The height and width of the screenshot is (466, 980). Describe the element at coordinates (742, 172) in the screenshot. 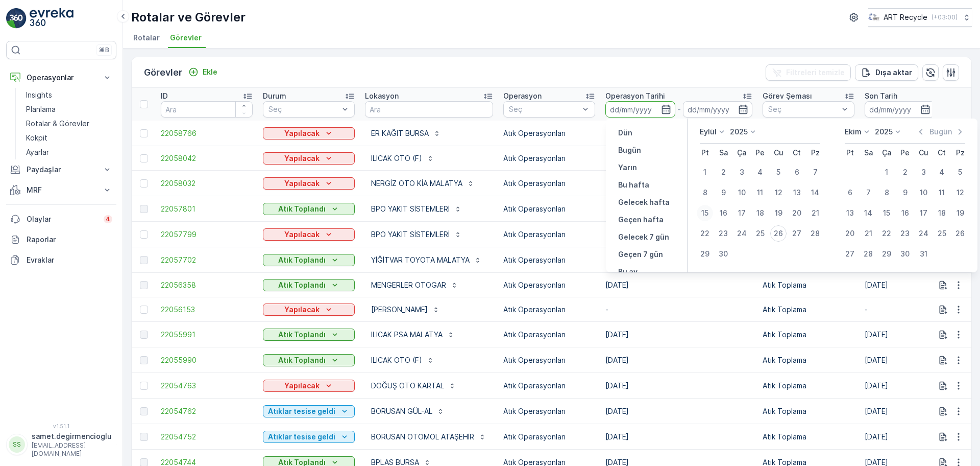

I see `div: 3` at that location.